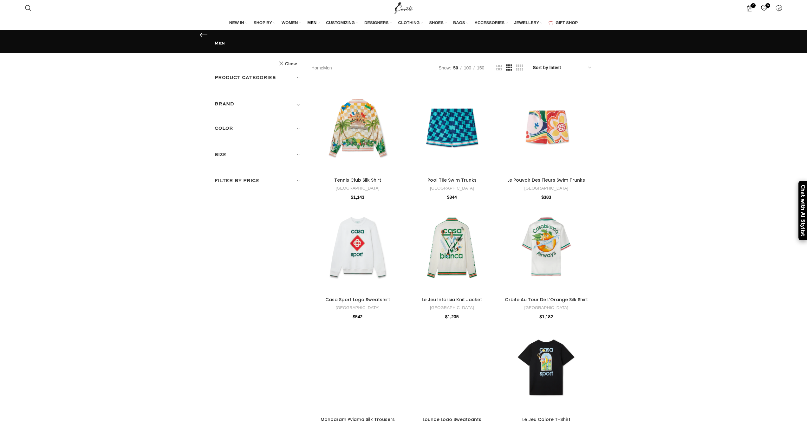  Describe the element at coordinates (409, 23) in the screenshot. I see `span: CLOTHING` at that location.